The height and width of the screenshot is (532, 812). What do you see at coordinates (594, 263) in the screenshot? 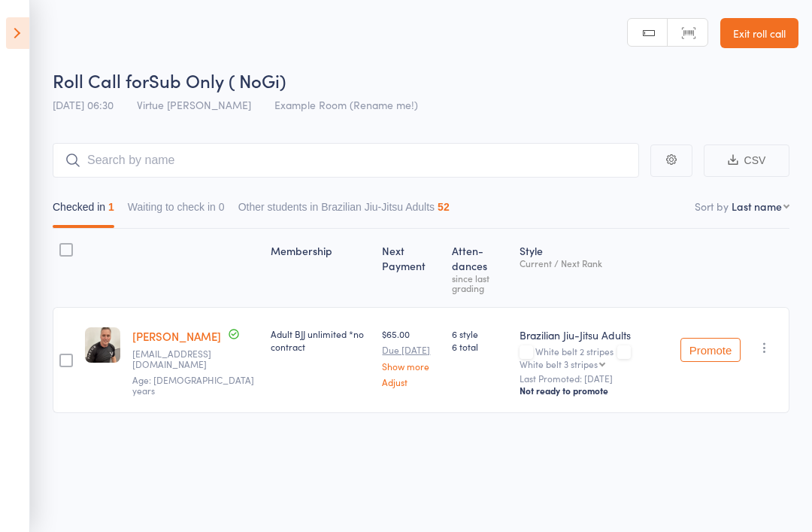
I see `div: Current / Next Rank` at bounding box center [594, 263].